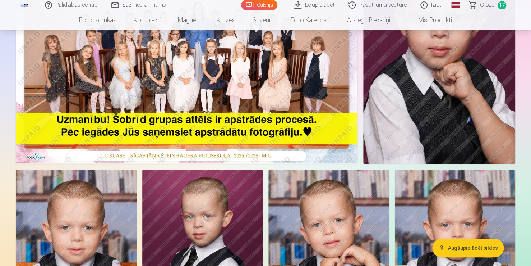 This screenshot has width=531, height=266. Describe the element at coordinates (24, 5) in the screenshot. I see `img: /fa1` at that location.